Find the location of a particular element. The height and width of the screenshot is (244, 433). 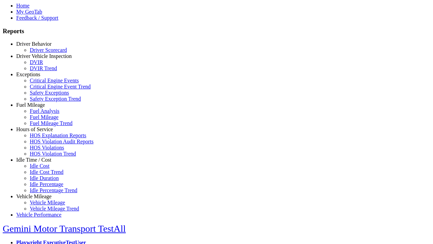

a: Safety Exception Trend is located at coordinates (55, 99).